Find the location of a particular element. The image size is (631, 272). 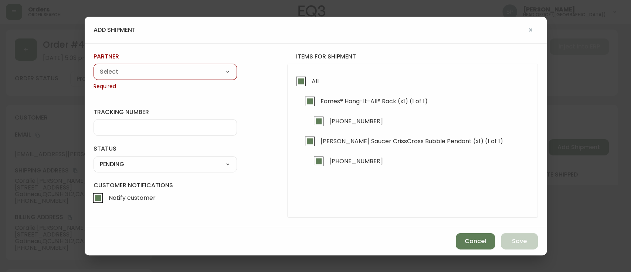

span: Cancel is located at coordinates (475, 241).